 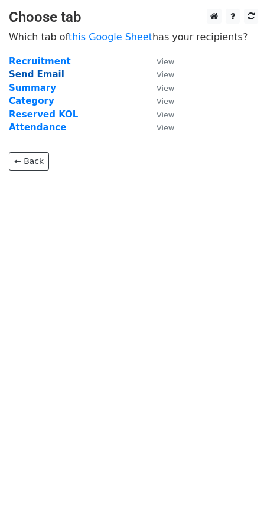 I want to click on a: Category, so click(x=31, y=101).